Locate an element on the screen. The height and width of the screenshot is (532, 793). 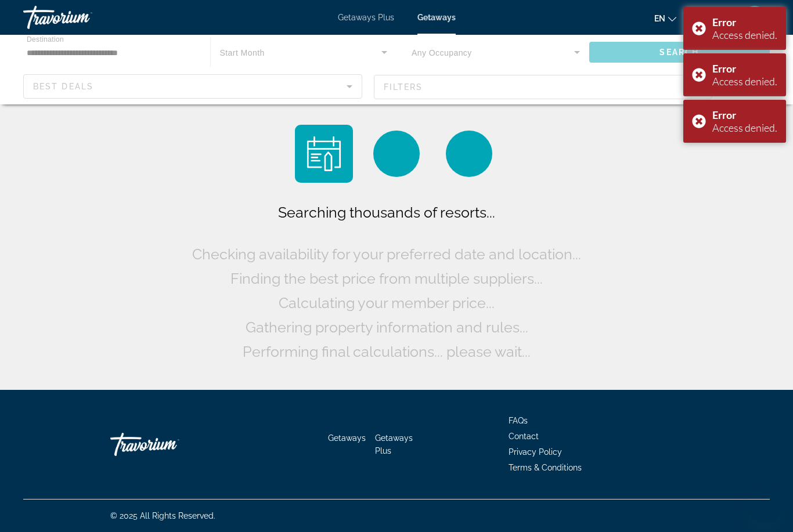
a: Privacy Policy is located at coordinates (535, 452).